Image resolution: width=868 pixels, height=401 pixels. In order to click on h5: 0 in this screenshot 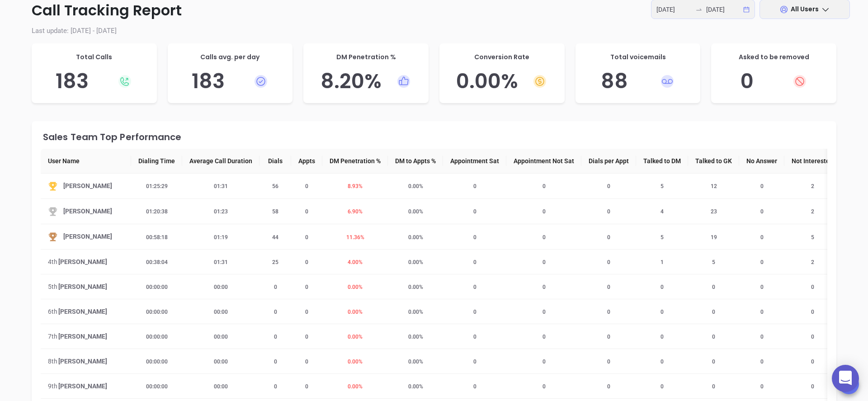, I will do `click(773, 81)`.